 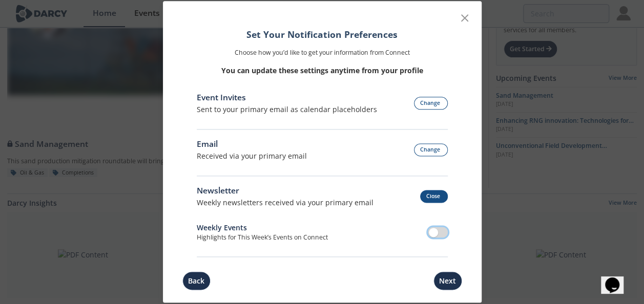 I want to click on button: Close, so click(x=434, y=197).